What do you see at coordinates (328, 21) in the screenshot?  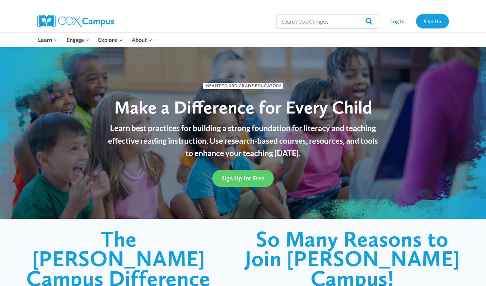 I see `input: Search Cox Campus` at bounding box center [328, 21].